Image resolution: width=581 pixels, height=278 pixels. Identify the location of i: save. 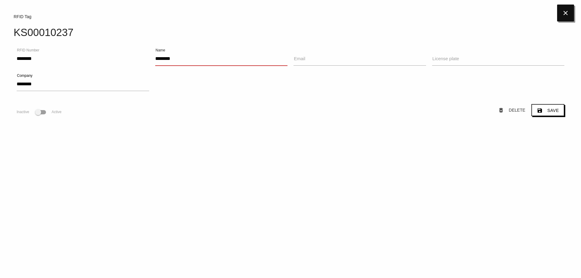
(540, 110).